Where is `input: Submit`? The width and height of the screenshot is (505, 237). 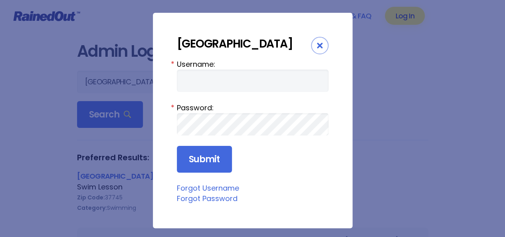 input: Submit is located at coordinates (204, 159).